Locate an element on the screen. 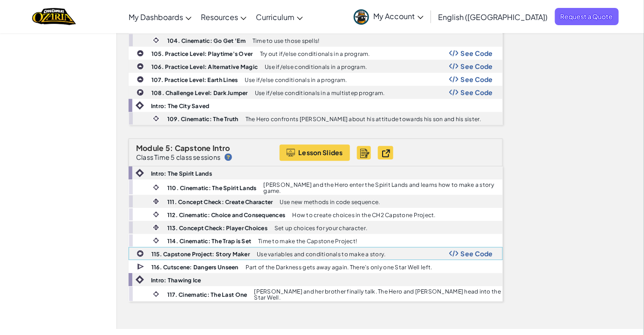 Image resolution: width=644 pixels, height=335 pixels. b: 108. Challenge Level: Dark Jumper is located at coordinates (200, 93).